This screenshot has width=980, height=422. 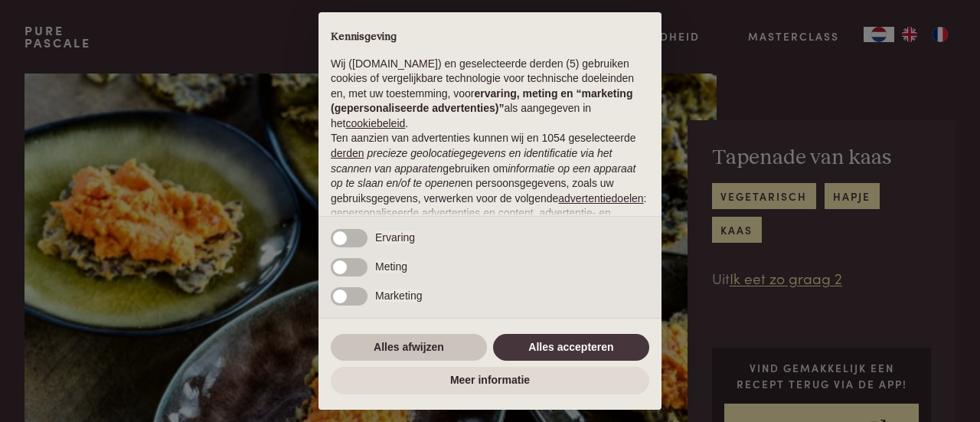 What do you see at coordinates (408, 348) in the screenshot?
I see `button: Alles afwijzen` at bounding box center [408, 348].